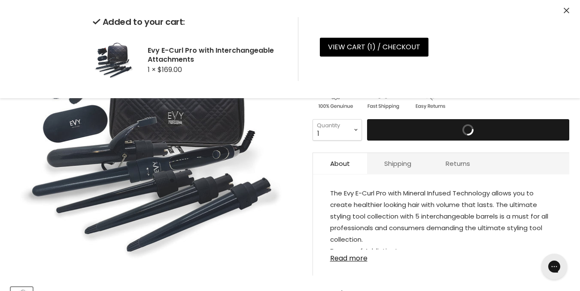  I want to click on a: About, so click(340, 164).